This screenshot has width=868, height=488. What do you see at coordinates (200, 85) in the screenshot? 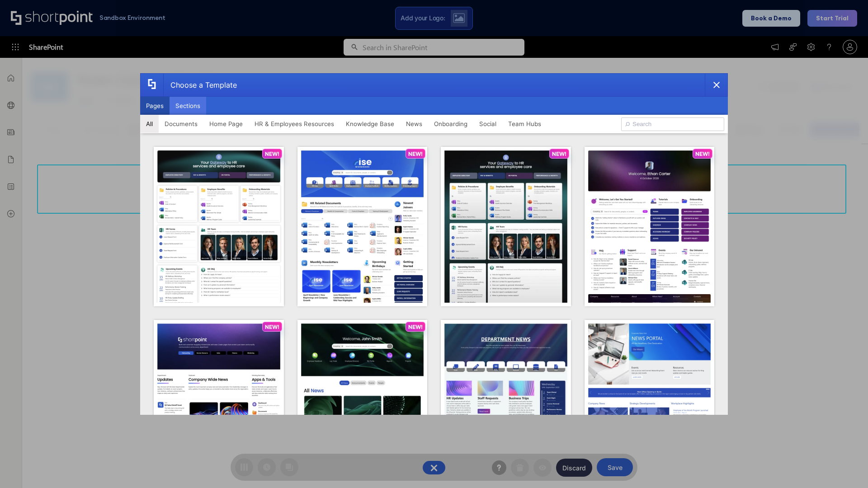
I see `div: Choose a Template` at bounding box center [200, 85].